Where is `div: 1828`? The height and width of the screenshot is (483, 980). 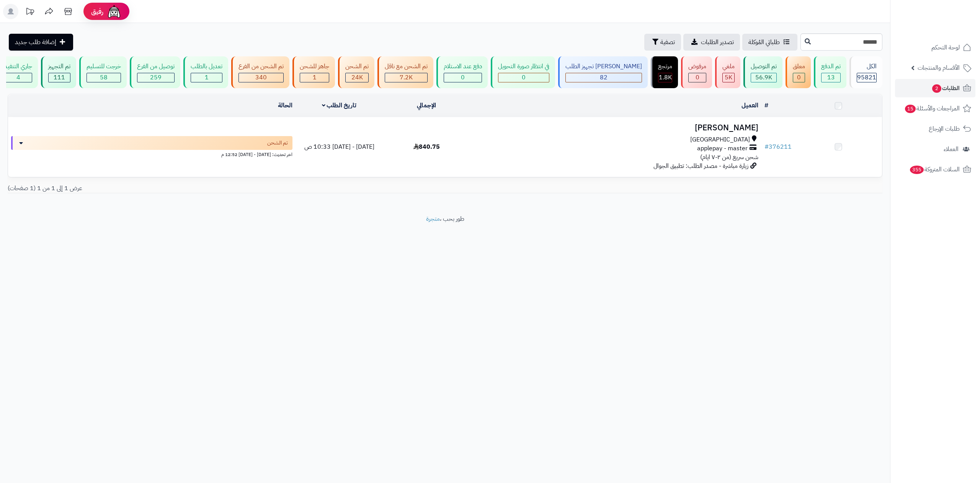
div: 1828 is located at coordinates (665, 77).